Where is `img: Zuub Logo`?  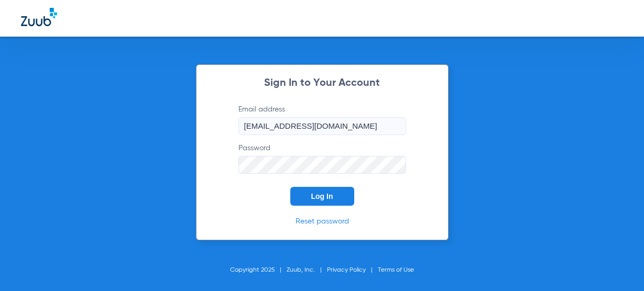
img: Zuub Logo is located at coordinates (39, 16).